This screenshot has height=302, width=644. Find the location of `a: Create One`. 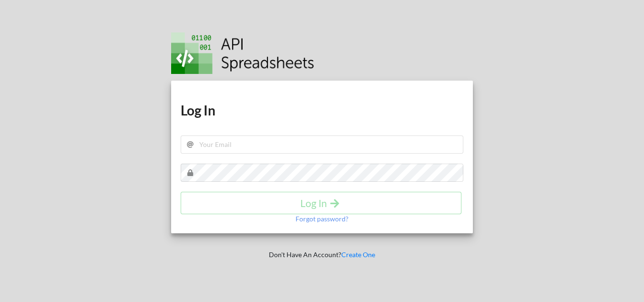

a: Create One is located at coordinates (358, 254).